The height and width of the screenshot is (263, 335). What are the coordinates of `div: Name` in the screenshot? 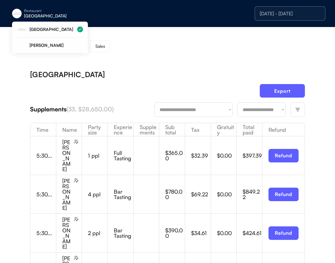 It's located at (69, 130).